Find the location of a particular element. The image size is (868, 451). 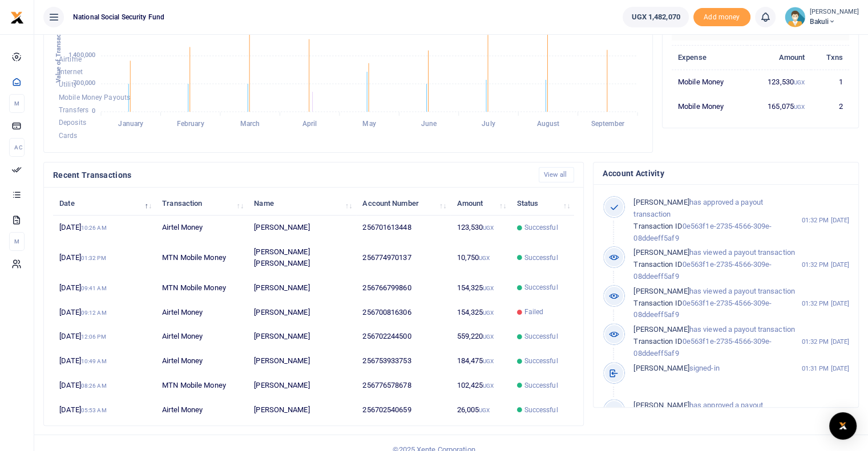

tspan: February is located at coordinates (191, 124).